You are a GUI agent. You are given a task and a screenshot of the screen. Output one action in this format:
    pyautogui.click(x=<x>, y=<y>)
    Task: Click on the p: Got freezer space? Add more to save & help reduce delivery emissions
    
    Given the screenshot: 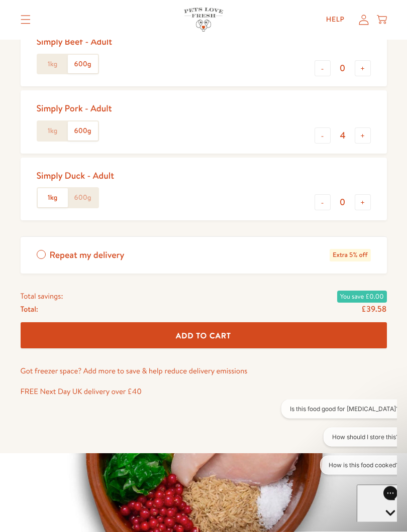 What is the action you would take?
    pyautogui.click(x=204, y=371)
    